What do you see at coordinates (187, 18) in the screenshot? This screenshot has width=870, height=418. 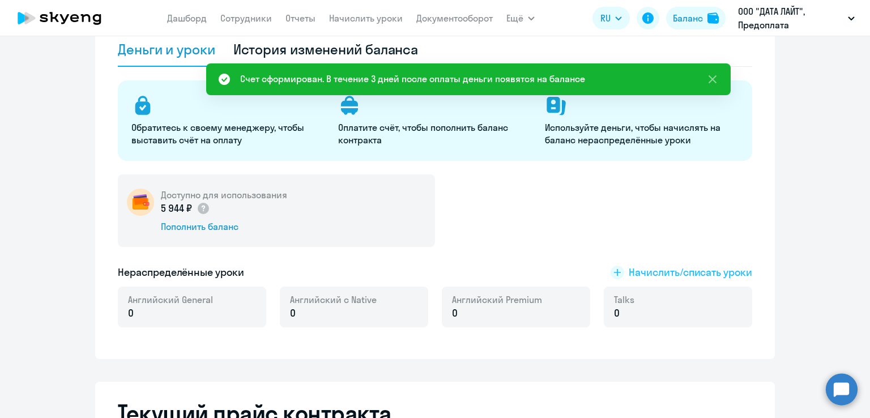 I see `a: Дашборд` at bounding box center [187, 18].